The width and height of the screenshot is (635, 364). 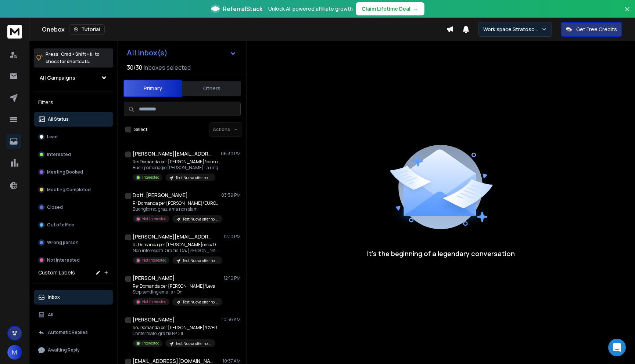 What do you see at coordinates (58, 120) in the screenshot?
I see `p: All Status` at bounding box center [58, 120].